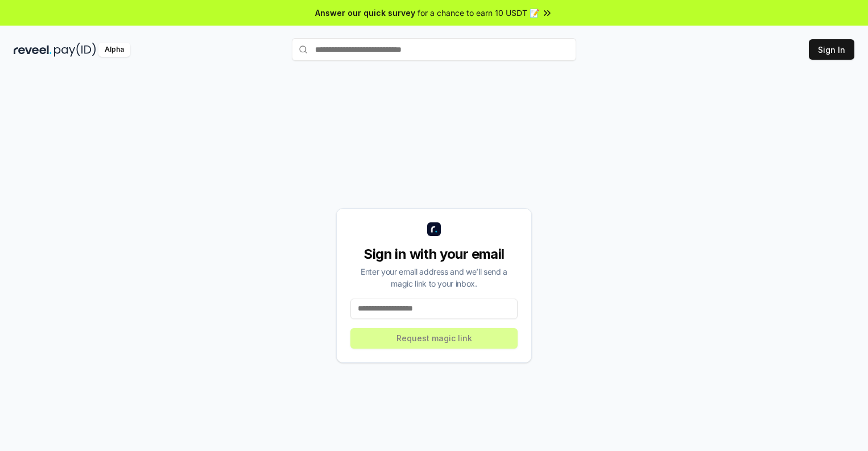  I want to click on div: Alpha, so click(114, 50).